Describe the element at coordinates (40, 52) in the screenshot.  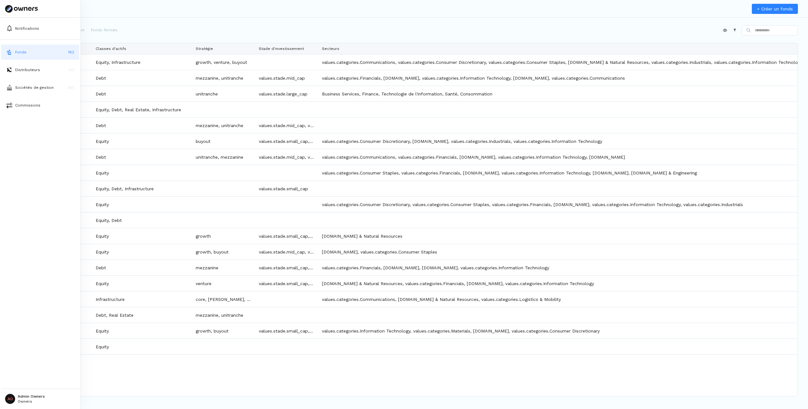
I see `button: fundsFonds162` at that location.